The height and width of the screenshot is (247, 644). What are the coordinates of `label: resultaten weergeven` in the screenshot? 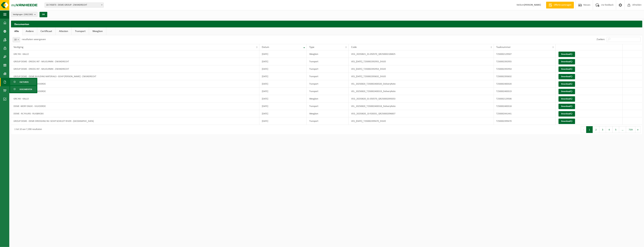 It's located at (34, 39).